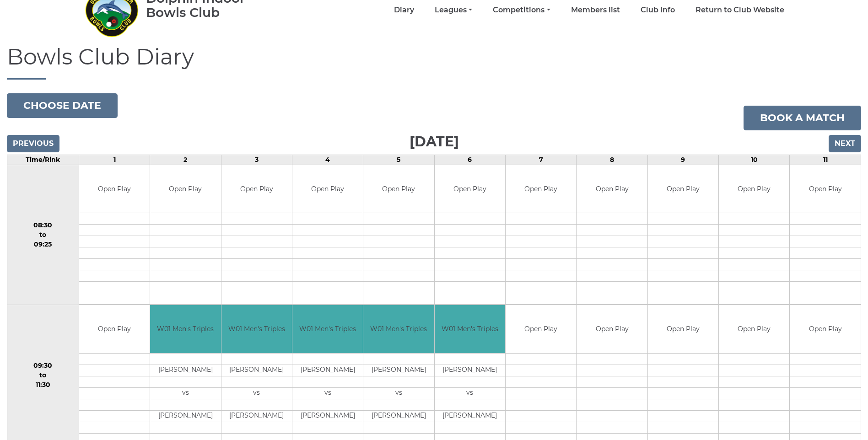 The image size is (868, 440). I want to click on a: Club Info, so click(658, 10).